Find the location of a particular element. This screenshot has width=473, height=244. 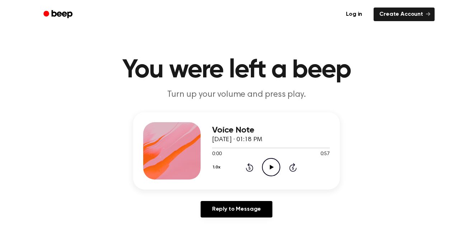

h3: Voice Note is located at coordinates (271, 130).